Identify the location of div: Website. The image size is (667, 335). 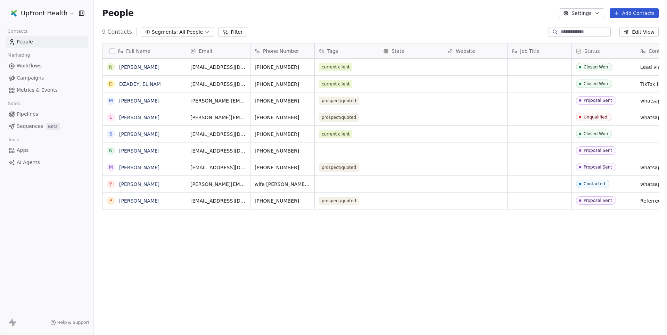
(475, 51).